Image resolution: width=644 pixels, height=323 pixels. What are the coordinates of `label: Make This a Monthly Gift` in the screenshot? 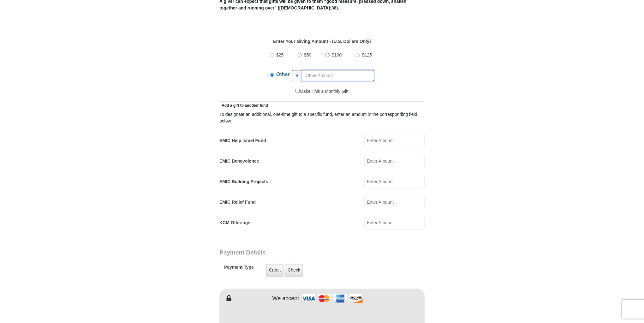 It's located at (322, 91).